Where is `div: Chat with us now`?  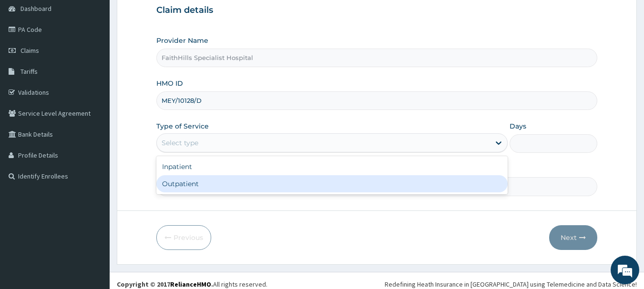 div: Chat with us now is located at coordinates (105, 59).